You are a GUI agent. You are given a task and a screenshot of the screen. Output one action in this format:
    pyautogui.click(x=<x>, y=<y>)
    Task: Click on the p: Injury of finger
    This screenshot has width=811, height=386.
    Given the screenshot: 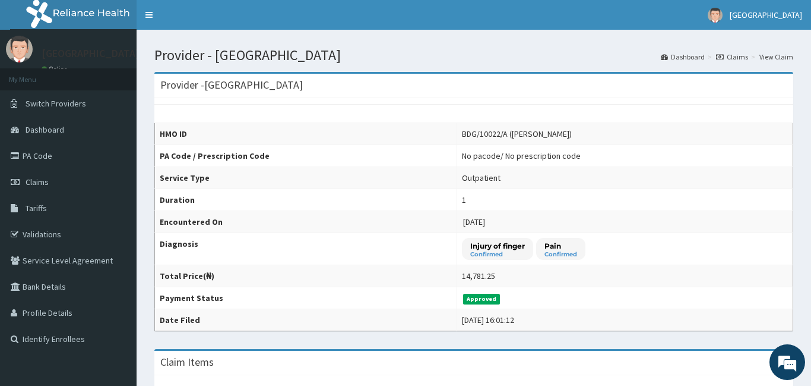 What is the action you would take?
    pyautogui.click(x=498, y=245)
    